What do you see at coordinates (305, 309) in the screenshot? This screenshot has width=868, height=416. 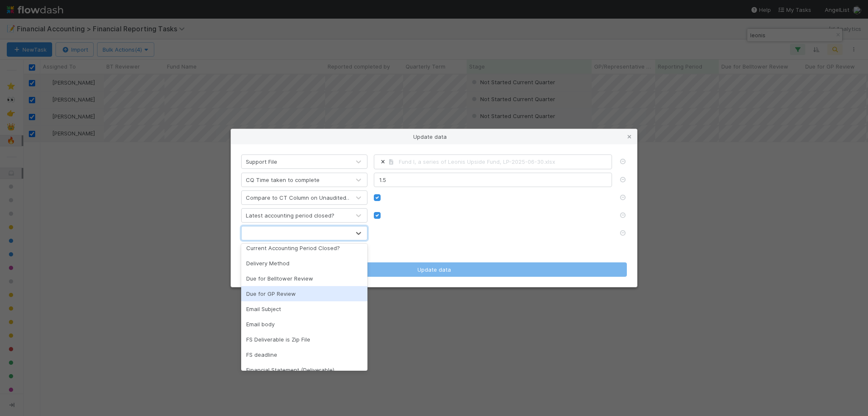 I see `div: Email Subject` at bounding box center [305, 309].